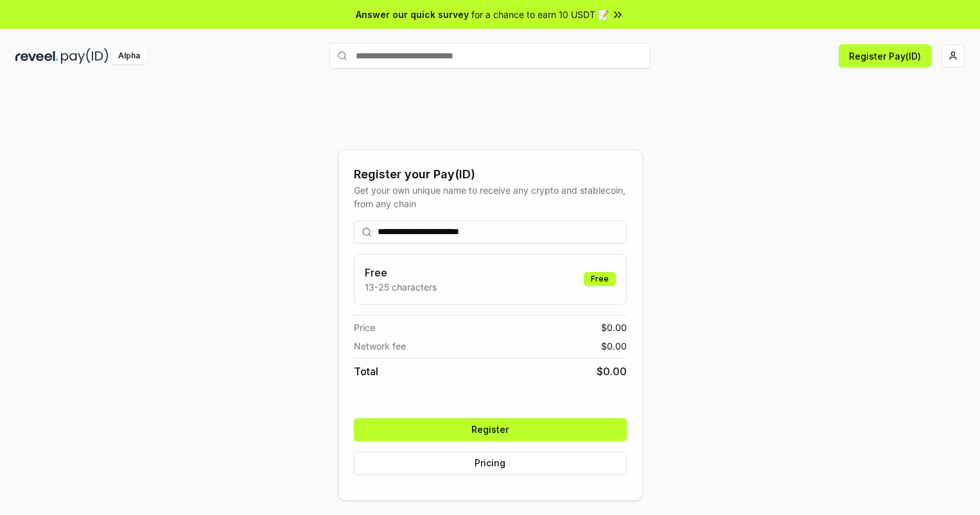  I want to click on span: Answer our quick survey, so click(413, 14).